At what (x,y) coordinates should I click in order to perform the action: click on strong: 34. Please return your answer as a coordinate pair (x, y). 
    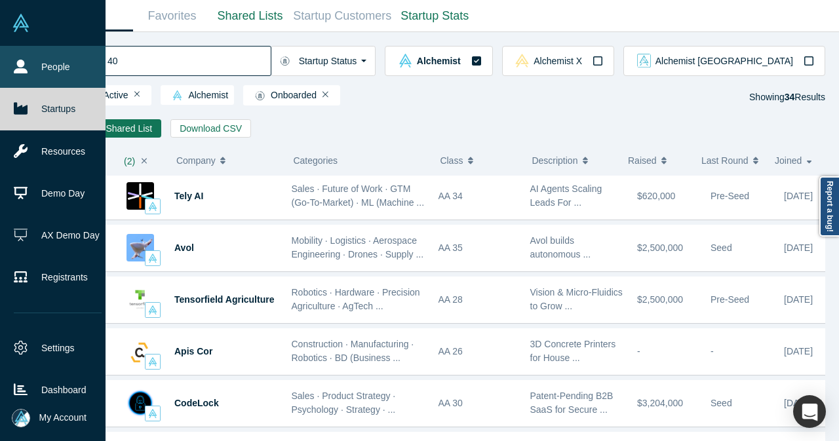
    Looking at the image, I should click on (790, 97).